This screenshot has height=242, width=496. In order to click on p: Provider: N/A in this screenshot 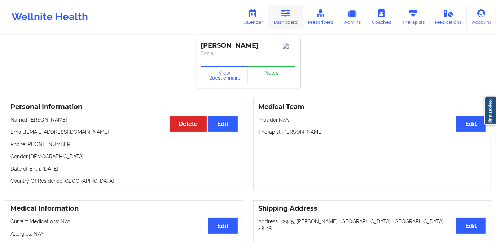, I will do `click(372, 120)`.